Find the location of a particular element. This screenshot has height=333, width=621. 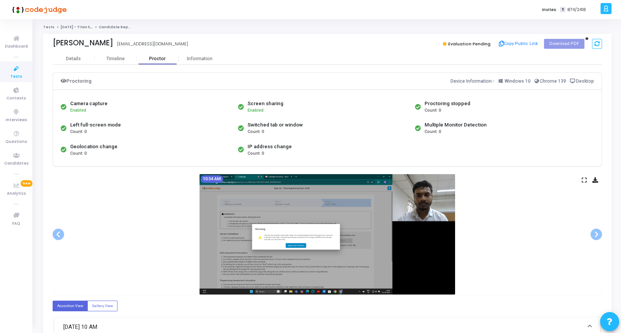

span: Dashboard is located at coordinates (16, 47).